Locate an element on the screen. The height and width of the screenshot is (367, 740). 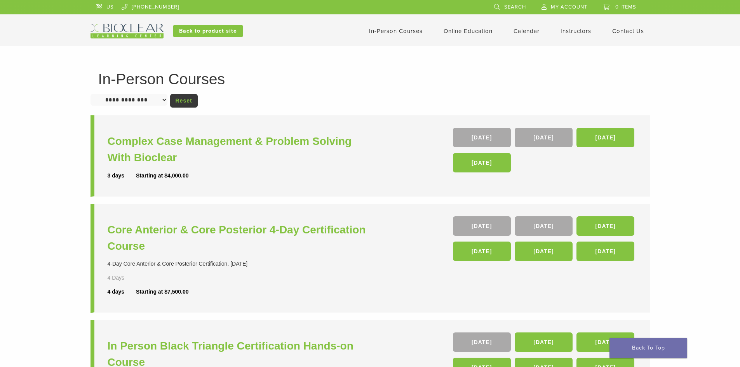
div: 3 days is located at coordinates (122, 176).